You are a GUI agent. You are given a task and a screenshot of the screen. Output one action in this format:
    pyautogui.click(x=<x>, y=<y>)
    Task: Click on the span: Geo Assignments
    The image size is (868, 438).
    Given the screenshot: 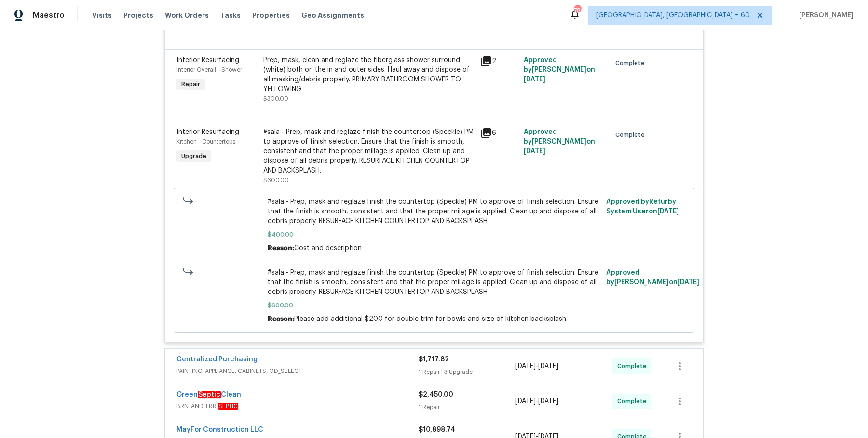 What is the action you would take?
    pyautogui.click(x=333, y=15)
    